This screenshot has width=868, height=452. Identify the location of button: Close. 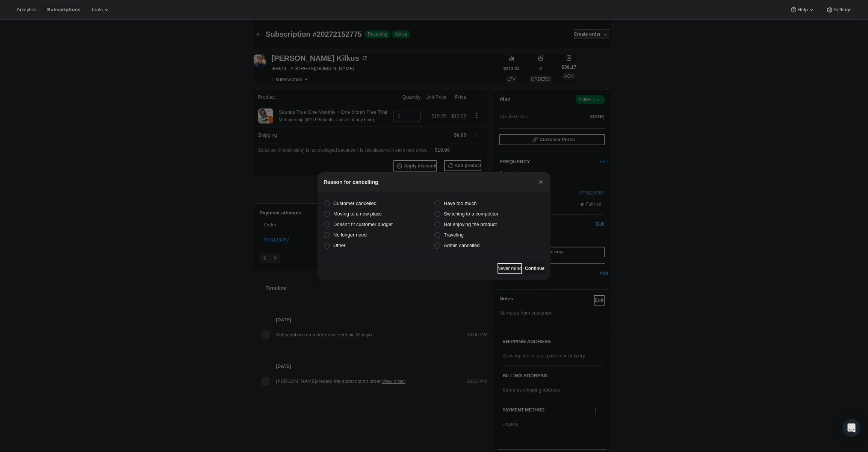
(540, 182).